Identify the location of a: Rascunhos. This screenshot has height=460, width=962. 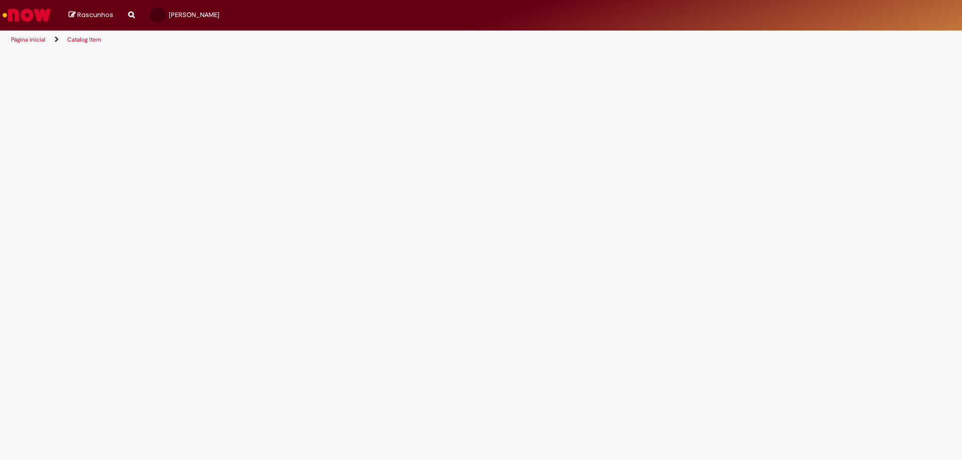
(91, 15).